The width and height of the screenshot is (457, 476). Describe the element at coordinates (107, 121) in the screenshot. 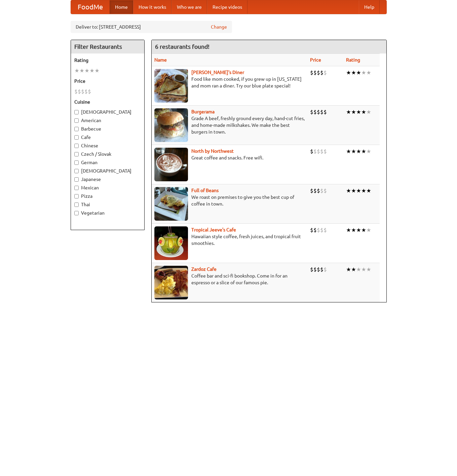

I see `label: American` at that location.